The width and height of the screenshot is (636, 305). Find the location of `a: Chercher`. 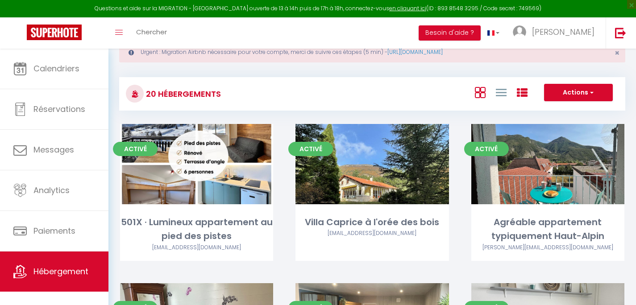

a: Chercher is located at coordinates (151, 33).